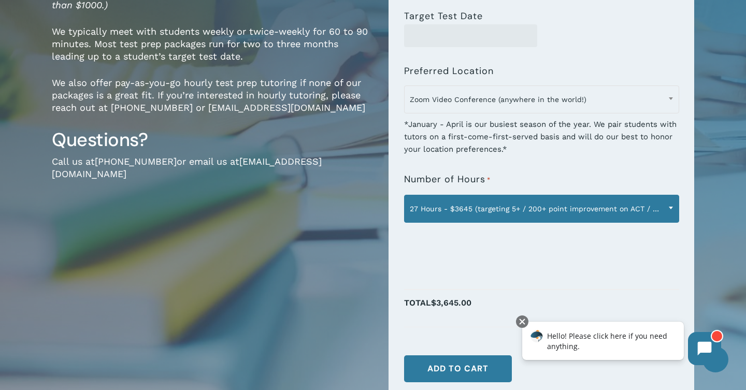 The width and height of the screenshot is (746, 390). What do you see at coordinates (541, 99) in the screenshot?
I see `span: Zoom Video Conference (anywhere in the world!)` at bounding box center [541, 99].